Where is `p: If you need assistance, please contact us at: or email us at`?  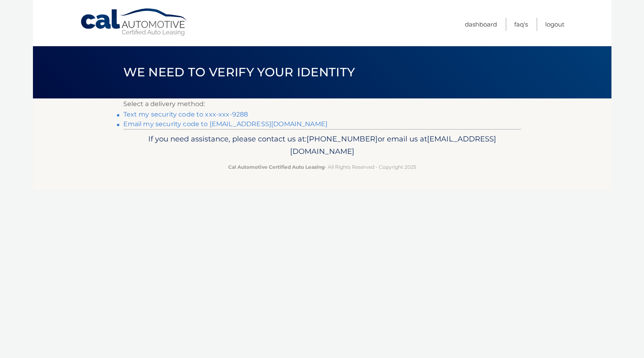
p: If you need assistance, please contact us at: or email us at is located at coordinates (322, 145).